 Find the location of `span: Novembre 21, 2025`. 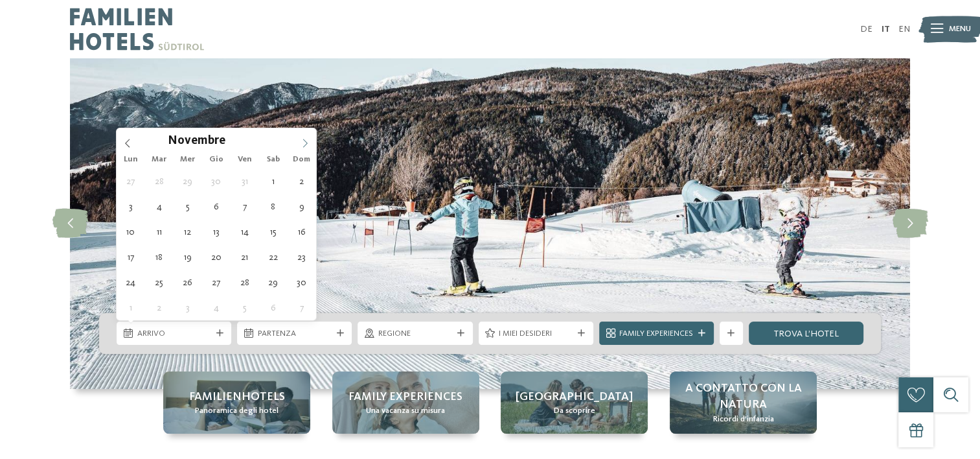

span: Novembre 21, 2025 is located at coordinates (244, 257).